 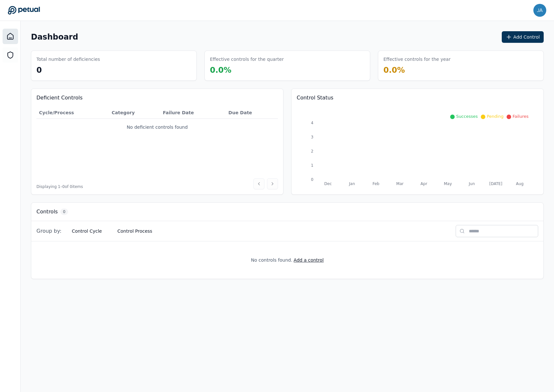 I want to click on span: Displaying 1– 0 of 0 items, so click(x=60, y=187).